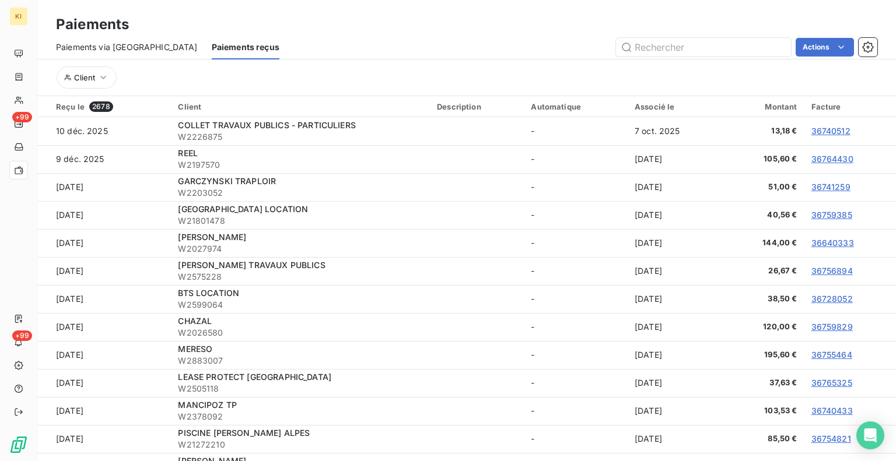  What do you see at coordinates (101, 107) in the screenshot?
I see `span: 2678` at bounding box center [101, 107].